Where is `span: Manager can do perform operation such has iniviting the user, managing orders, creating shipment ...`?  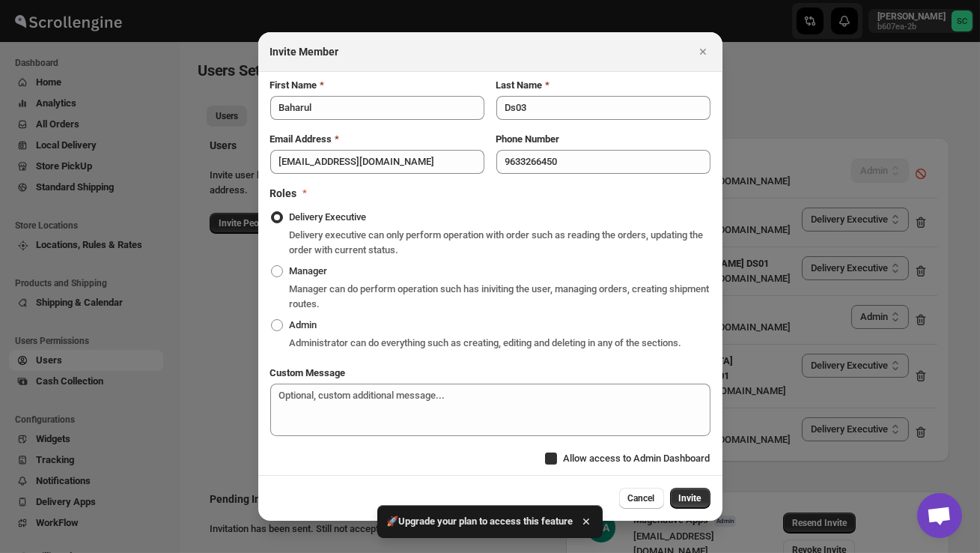
span: Manager can do perform operation such has iniviting the user, managing orders, creating shipment ... is located at coordinates (499, 296).